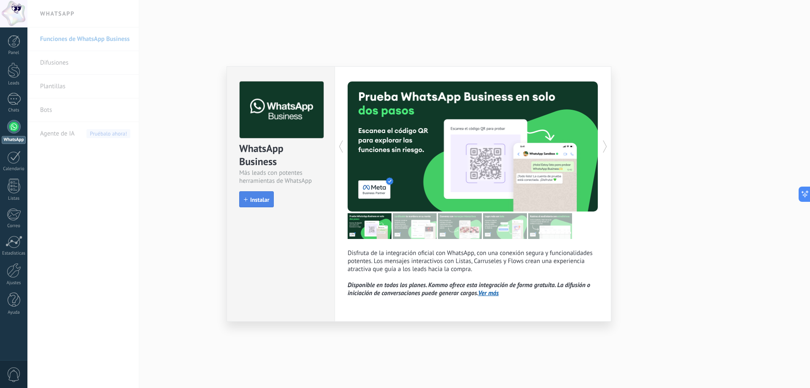 This screenshot has height=388, width=810. I want to click on div: Listas, so click(14, 198).